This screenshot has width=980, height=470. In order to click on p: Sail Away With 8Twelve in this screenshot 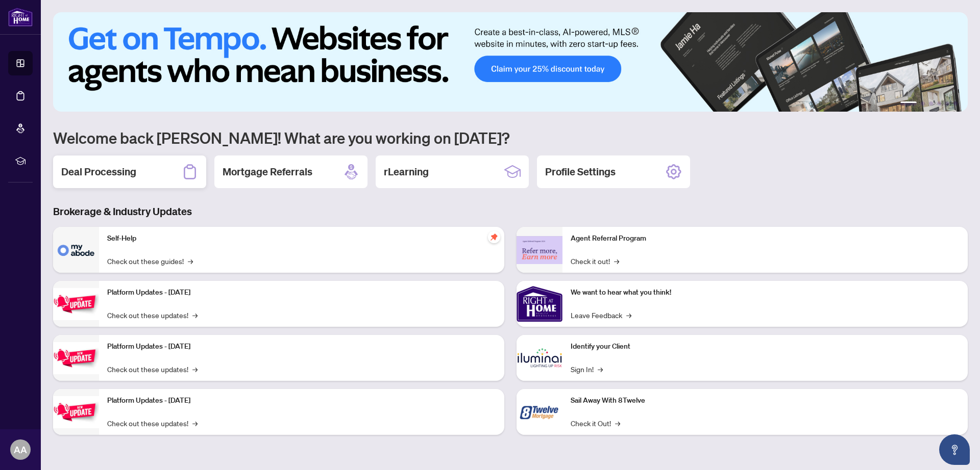, I will do `click(765, 401)`.